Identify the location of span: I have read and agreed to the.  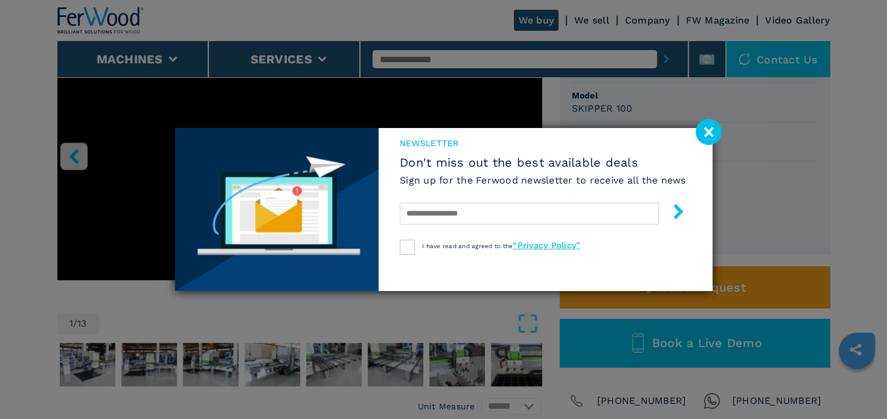
(501, 246).